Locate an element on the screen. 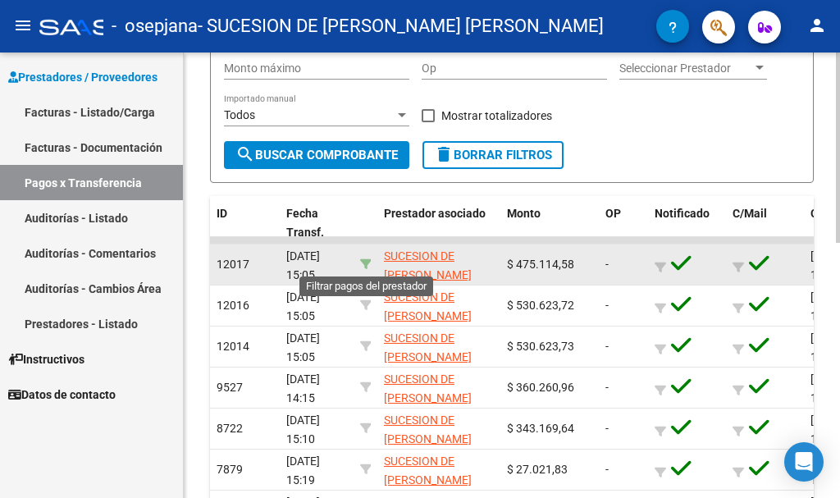  span: Instructivos is located at coordinates (46, 359).